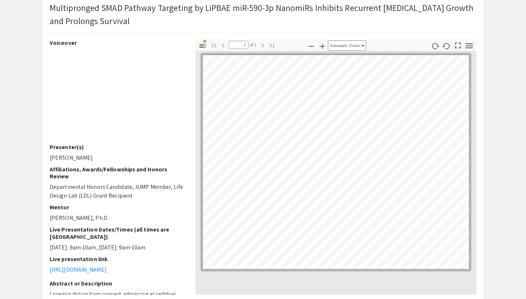 Image resolution: width=526 pixels, height=299 pixels. What do you see at coordinates (447, 46) in the screenshot?
I see `button: Rotate Counterclockwise` at bounding box center [447, 46].